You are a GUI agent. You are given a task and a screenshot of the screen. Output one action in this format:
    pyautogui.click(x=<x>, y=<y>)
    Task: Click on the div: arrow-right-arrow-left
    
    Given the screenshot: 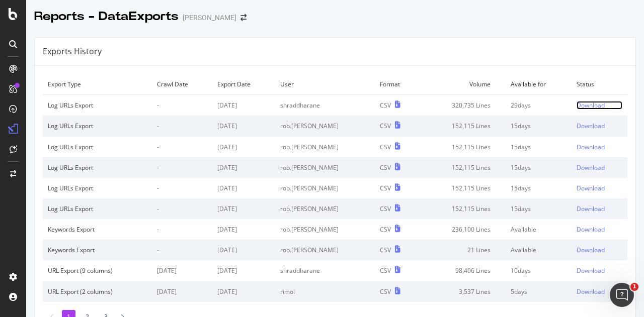 What is the action you would take?
    pyautogui.click(x=244, y=17)
    